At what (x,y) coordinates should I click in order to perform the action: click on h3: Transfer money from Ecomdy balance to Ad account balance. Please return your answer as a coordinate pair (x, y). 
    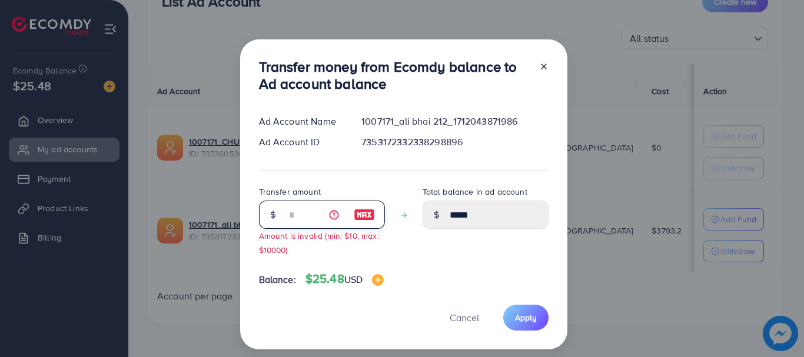
    Looking at the image, I should click on (394, 75).